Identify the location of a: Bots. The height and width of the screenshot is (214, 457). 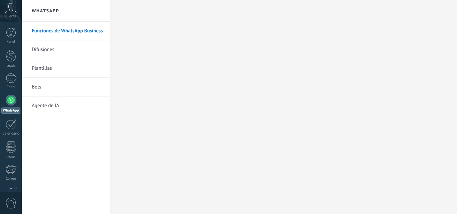
(68, 87).